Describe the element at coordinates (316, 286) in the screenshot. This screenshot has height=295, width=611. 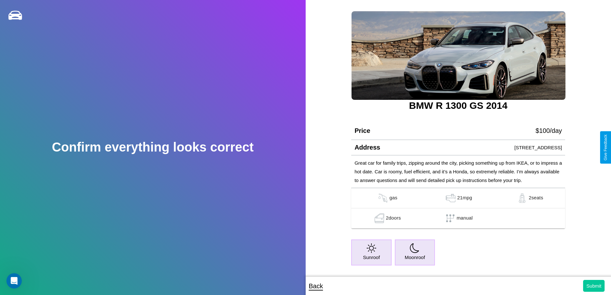
I see `p: Back` at that location.